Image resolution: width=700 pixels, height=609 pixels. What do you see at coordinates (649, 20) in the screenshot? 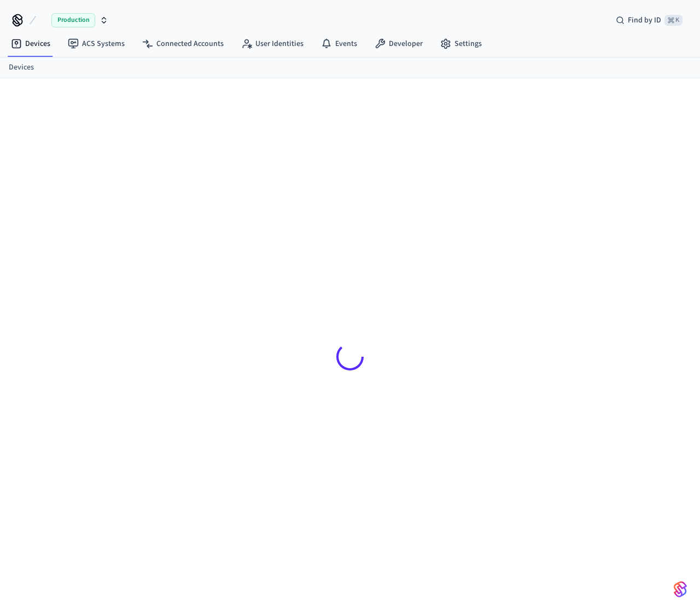
I see `div: Find by ID⌘ K` at bounding box center [649, 20].